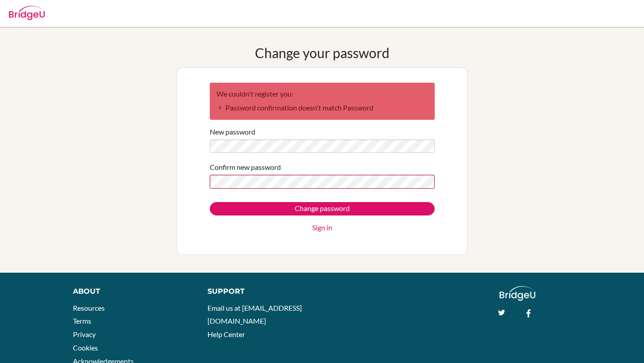 The image size is (644, 363). What do you see at coordinates (130, 292) in the screenshot?
I see `div: About` at bounding box center [130, 292].